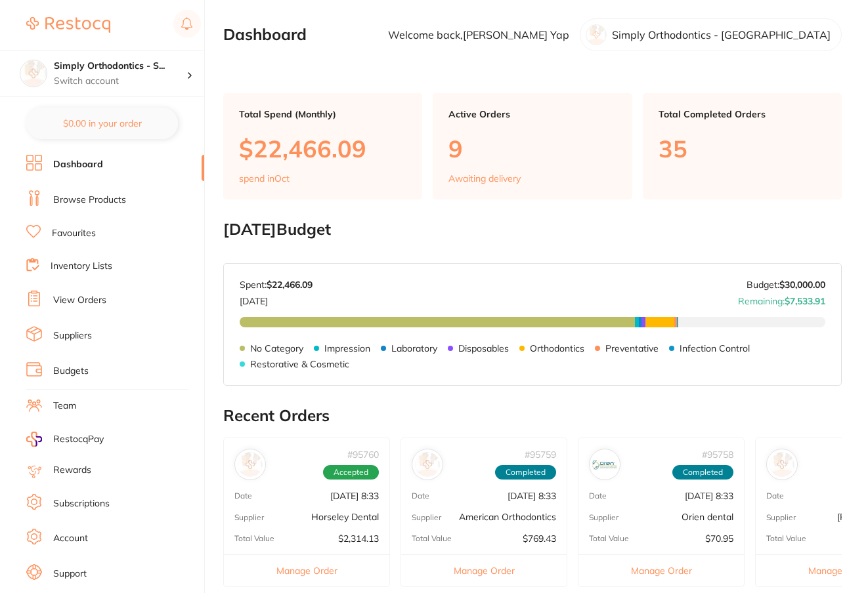 Image resolution: width=868 pixels, height=593 pixels. Describe the element at coordinates (742, 146) in the screenshot. I see `a: Total Completed Orders35` at that location.